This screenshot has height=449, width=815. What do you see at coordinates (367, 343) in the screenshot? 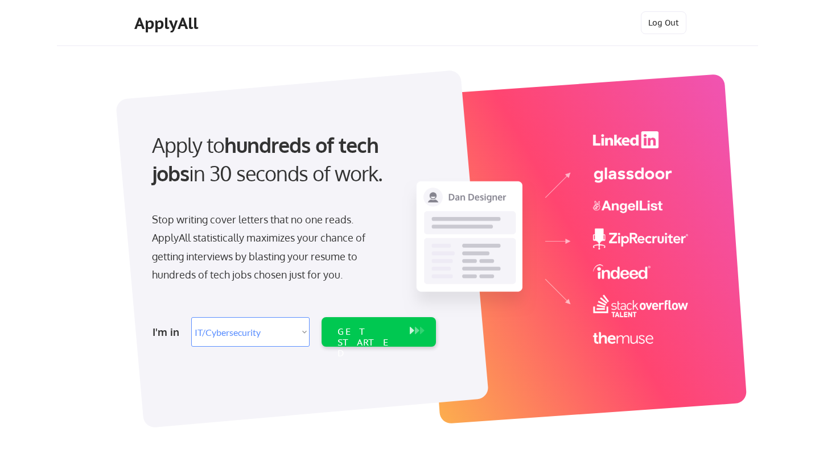
I see `div: GET STARTED` at bounding box center [367, 343].